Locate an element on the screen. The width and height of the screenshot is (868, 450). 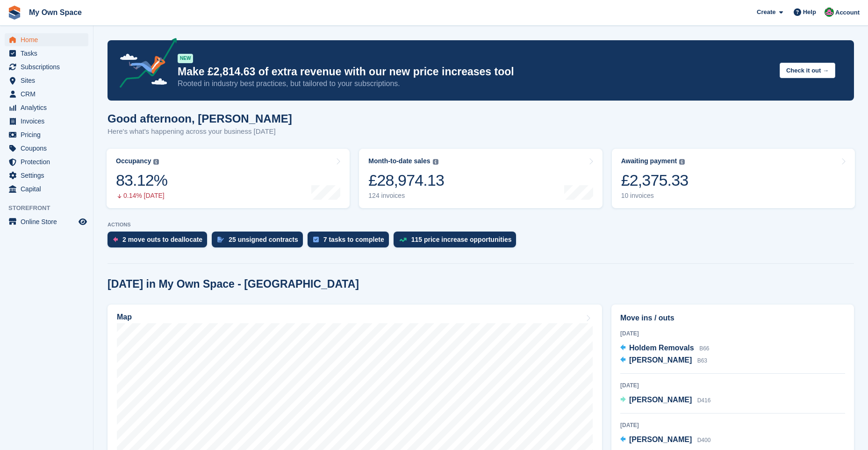
span: Settings is located at coordinates (49, 176).